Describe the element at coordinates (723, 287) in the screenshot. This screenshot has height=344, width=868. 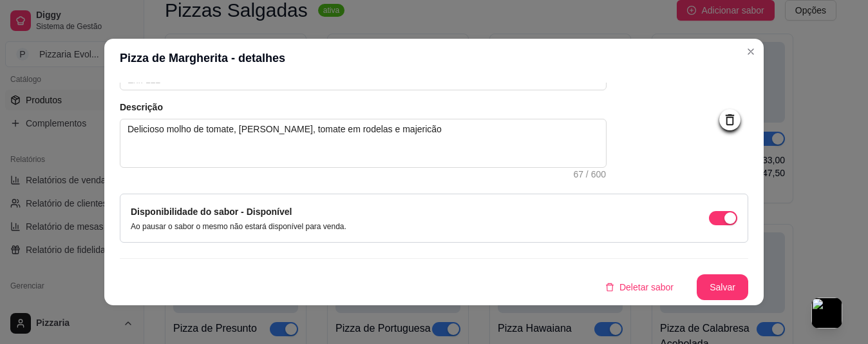
I see `button: Salvar` at that location.